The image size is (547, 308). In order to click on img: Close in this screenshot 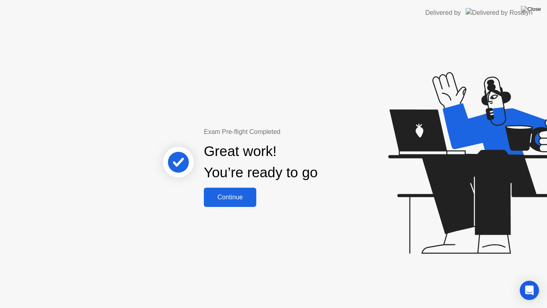, I will do `click(531, 9)`.